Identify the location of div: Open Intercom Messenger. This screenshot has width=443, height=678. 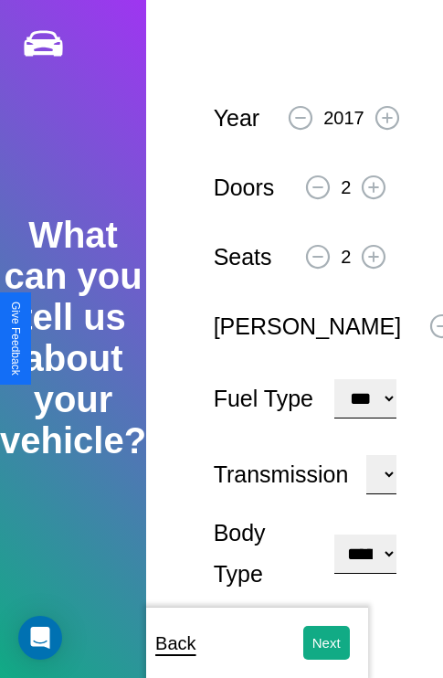
(40, 638).